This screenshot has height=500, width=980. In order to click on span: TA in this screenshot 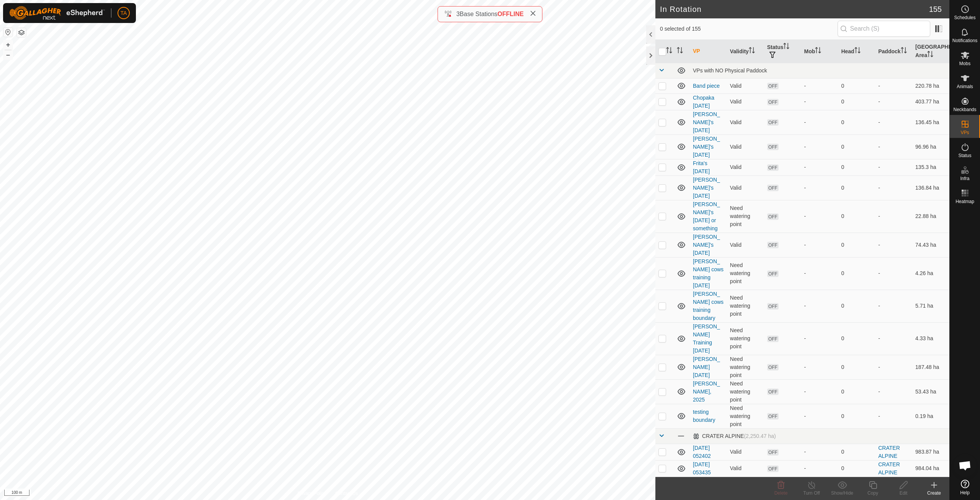, I will do `click(124, 13)`.